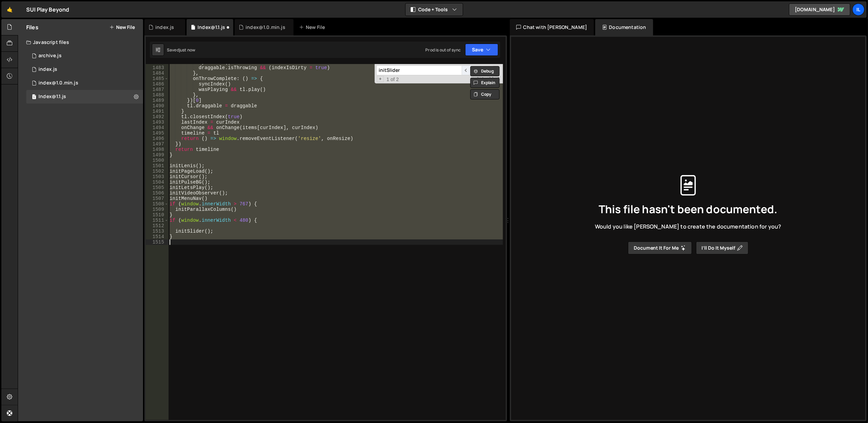 The width and height of the screenshot is (868, 423). Describe the element at coordinates (859, 9) in the screenshot. I see `a: Il` at that location.